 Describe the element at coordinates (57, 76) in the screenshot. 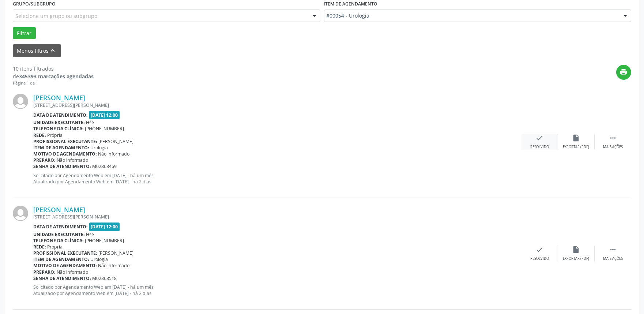

I see `strong: 345393 marcações agendadas` at that location.